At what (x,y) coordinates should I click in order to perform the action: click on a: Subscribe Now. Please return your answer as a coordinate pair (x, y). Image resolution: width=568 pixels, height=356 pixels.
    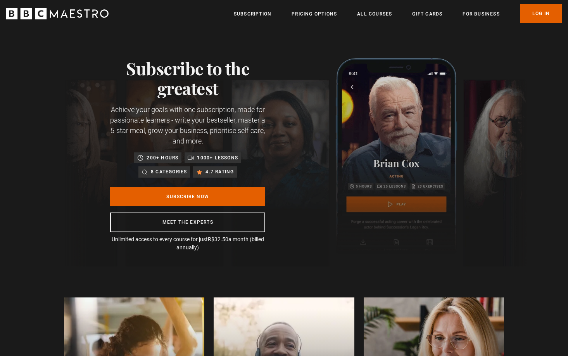
    Looking at the image, I should click on (188, 197).